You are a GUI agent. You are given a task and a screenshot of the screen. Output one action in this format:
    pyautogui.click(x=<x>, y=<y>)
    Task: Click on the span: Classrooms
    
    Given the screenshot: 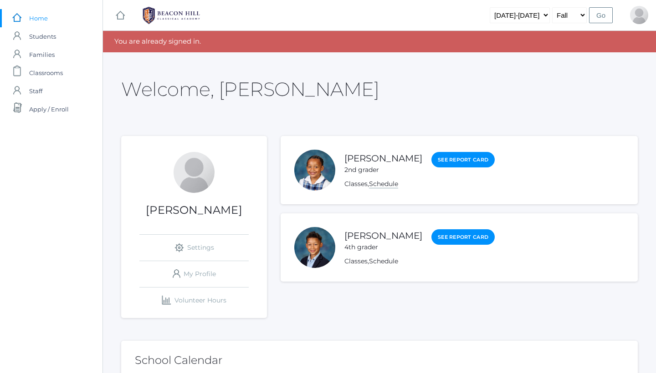 What is the action you would take?
    pyautogui.click(x=46, y=73)
    